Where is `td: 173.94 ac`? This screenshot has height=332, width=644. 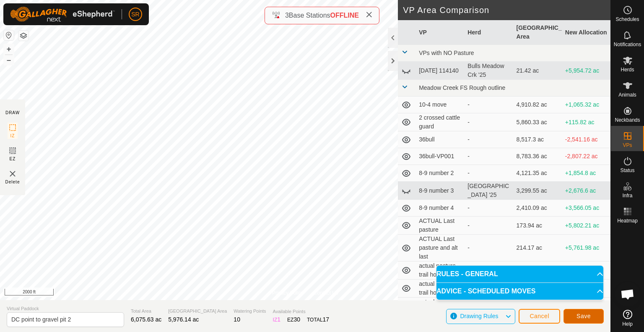 td: 173.94 ac is located at coordinates (538, 226).